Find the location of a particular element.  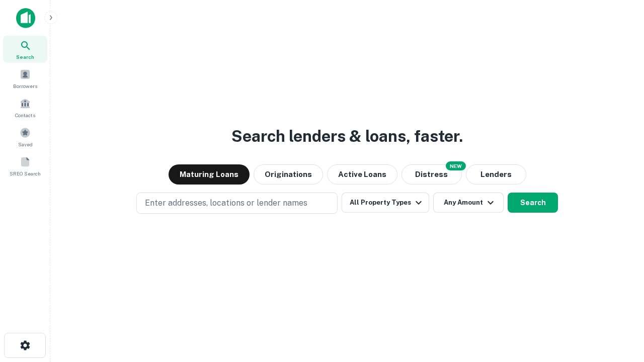

button: All Property Types is located at coordinates (385, 203).